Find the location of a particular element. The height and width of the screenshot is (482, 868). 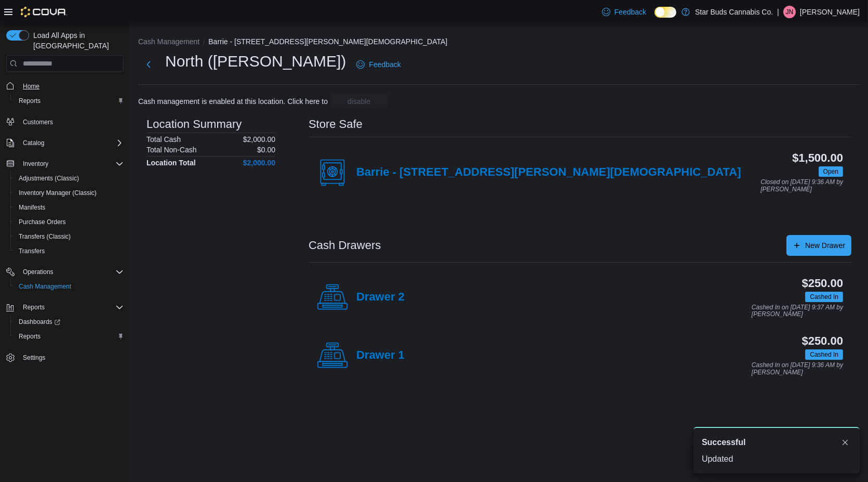

button: Transfers (Classic) is located at coordinates (69, 237).